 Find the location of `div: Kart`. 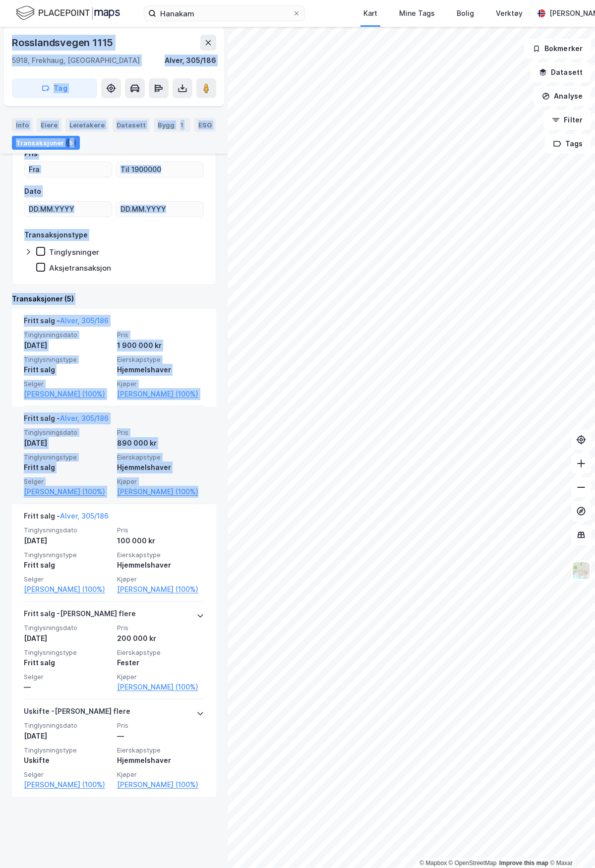

div: Kart is located at coordinates (370, 13).